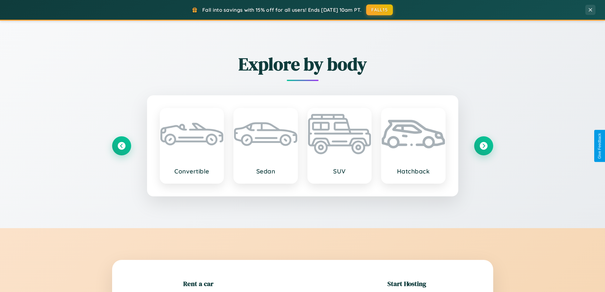 Image resolution: width=605 pixels, height=292 pixels. What do you see at coordinates (192, 171) in the screenshot?
I see `h3: Convertible` at bounding box center [192, 171].